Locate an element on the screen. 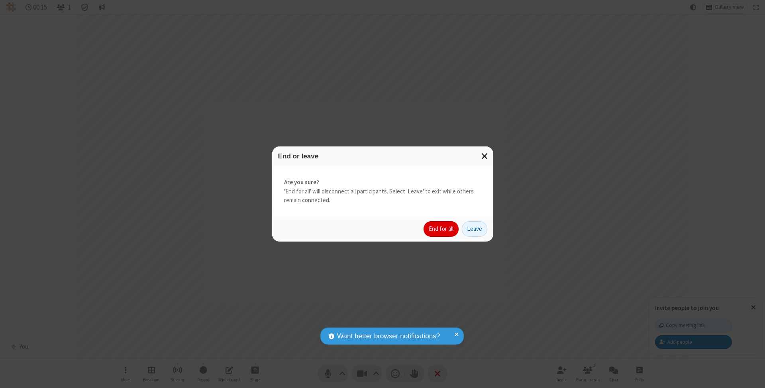 The image size is (765, 388). strong: Are you sure? is located at coordinates (382, 182).